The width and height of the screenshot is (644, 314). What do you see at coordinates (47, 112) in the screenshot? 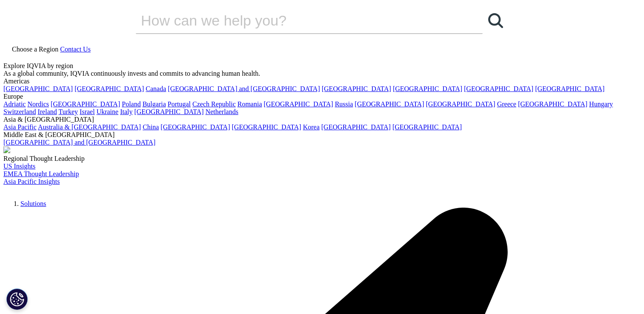
I see `a: Ireland` at bounding box center [47, 112].